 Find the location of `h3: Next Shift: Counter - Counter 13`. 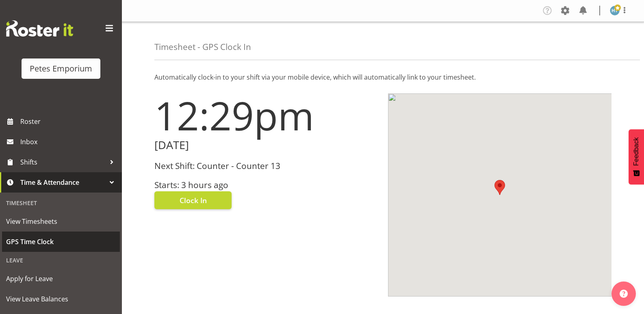

h3: Next Shift: Counter - Counter 13 is located at coordinates (266, 165).